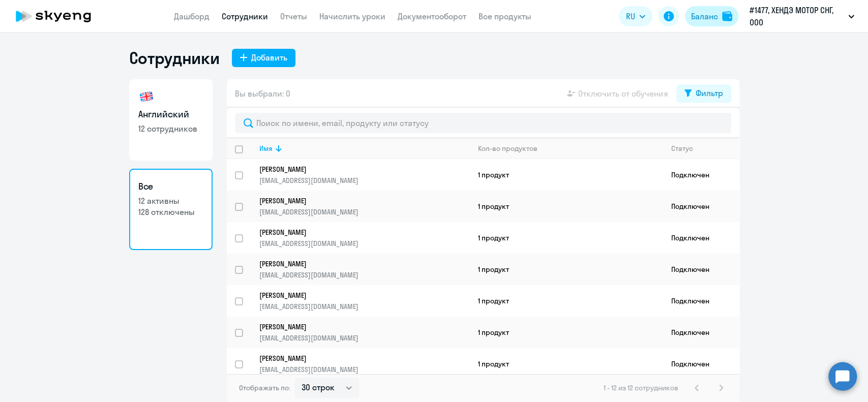 The height and width of the screenshot is (402, 868). What do you see at coordinates (171, 114) in the screenshot?
I see `h3: Английский` at bounding box center [171, 114].